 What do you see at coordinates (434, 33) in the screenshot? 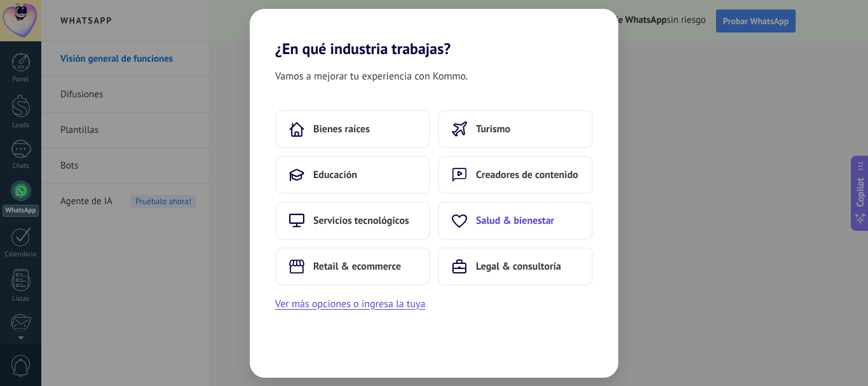
I see `h2: ¿En qué industria trabajas?` at bounding box center [434, 33].